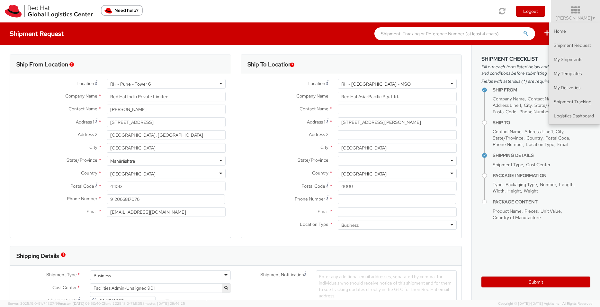 The width and height of the screenshot is (600, 307). Describe the element at coordinates (63, 301) in the screenshot. I see `span: Shipment Date` at that location.